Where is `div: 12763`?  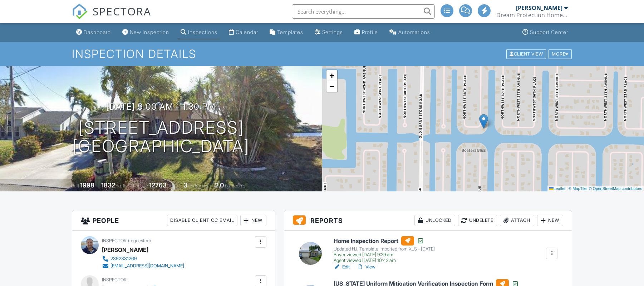 div: 12763 is located at coordinates (158, 185).